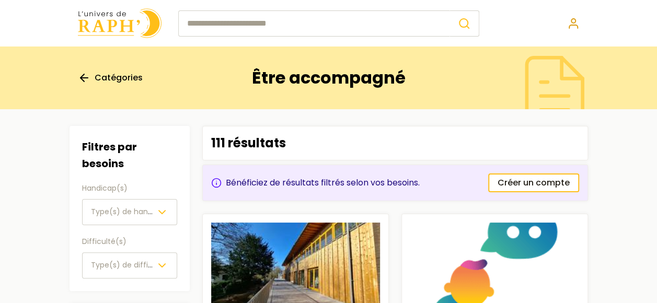 This screenshot has height=303, width=657. Describe the element at coordinates (534, 183) in the screenshot. I see `span: Créer un compte` at that location.